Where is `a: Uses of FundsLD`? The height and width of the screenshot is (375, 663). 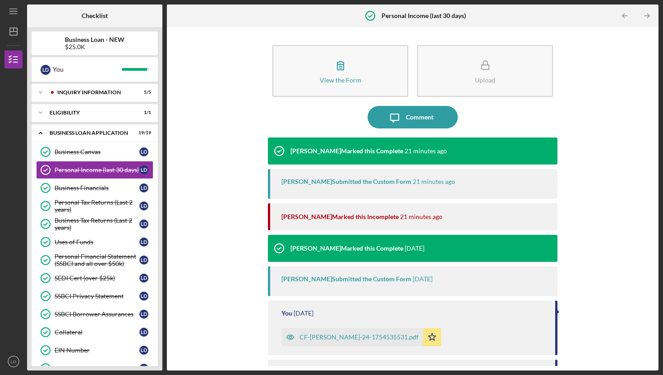 a: Uses of FundsLD is located at coordinates (95, 242).